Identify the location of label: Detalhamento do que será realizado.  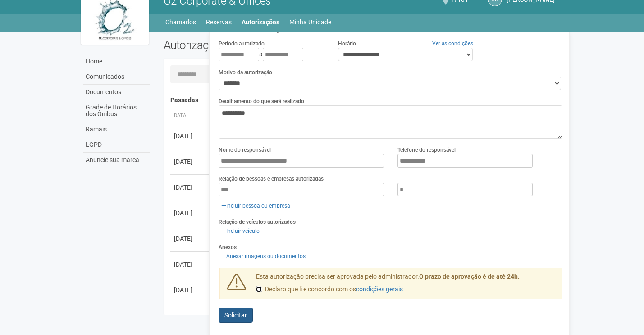
(262, 101).